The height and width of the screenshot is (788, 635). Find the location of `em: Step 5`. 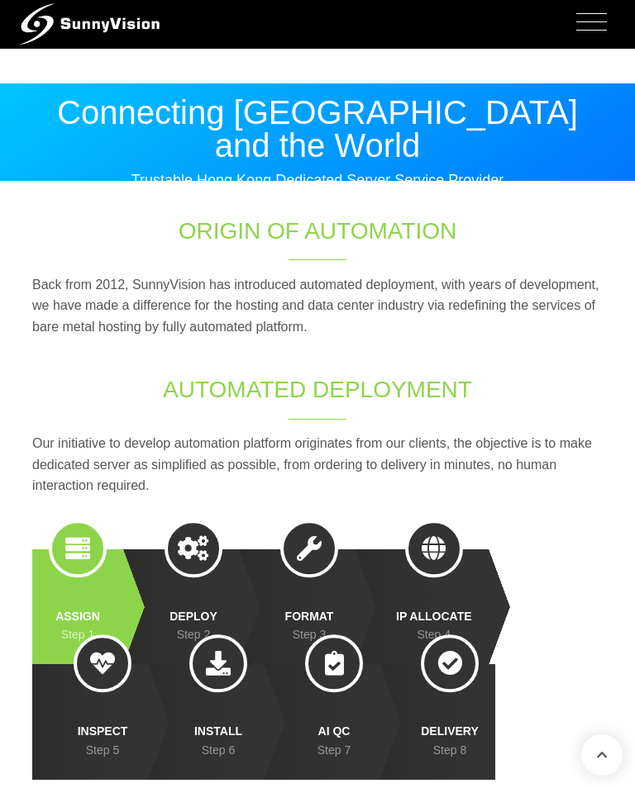

em: Step 5 is located at coordinates (102, 750).